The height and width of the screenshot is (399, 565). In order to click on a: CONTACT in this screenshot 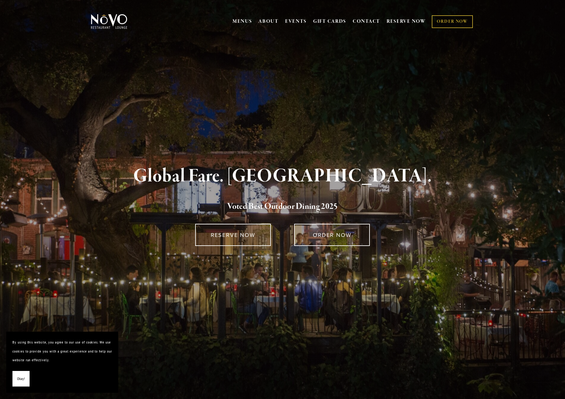, I will do `click(366, 21)`.